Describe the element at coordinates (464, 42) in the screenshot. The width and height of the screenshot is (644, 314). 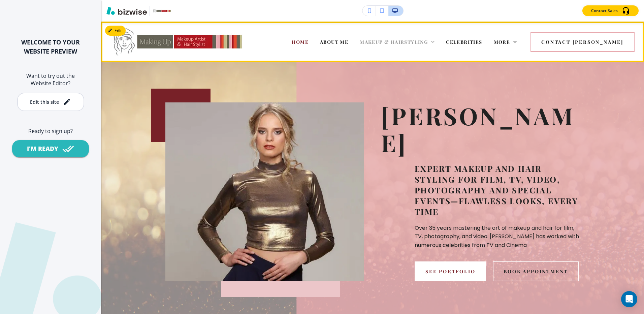
I see `div: CELEBRITIES` at that location.